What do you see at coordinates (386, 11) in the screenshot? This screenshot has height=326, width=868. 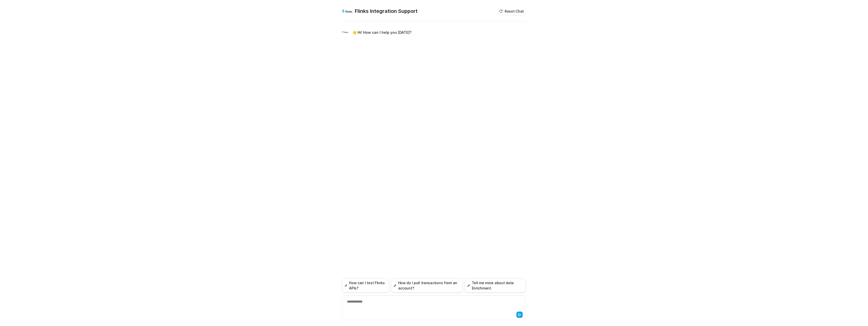 I see `h2: Flinks Integration Support` at bounding box center [386, 11].